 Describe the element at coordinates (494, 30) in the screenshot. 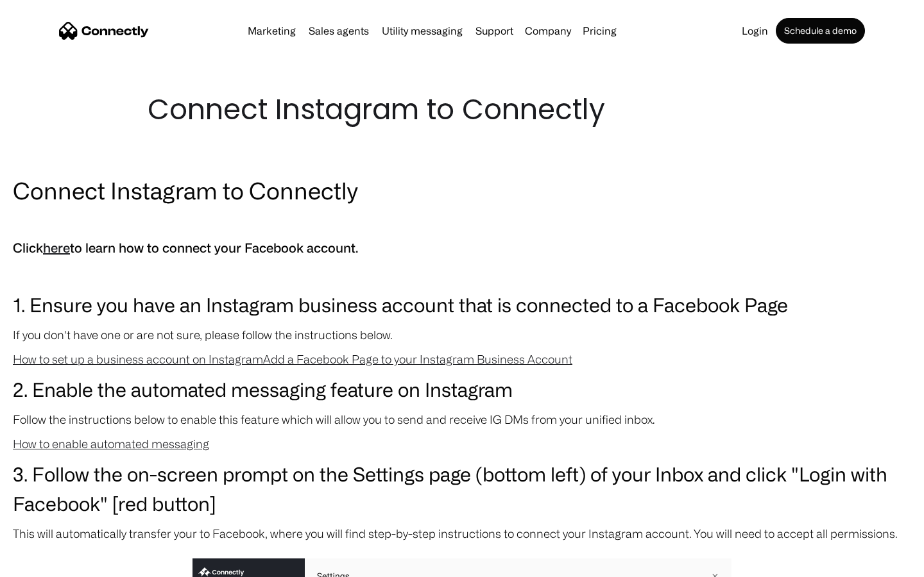

I see `a: Support` at that location.